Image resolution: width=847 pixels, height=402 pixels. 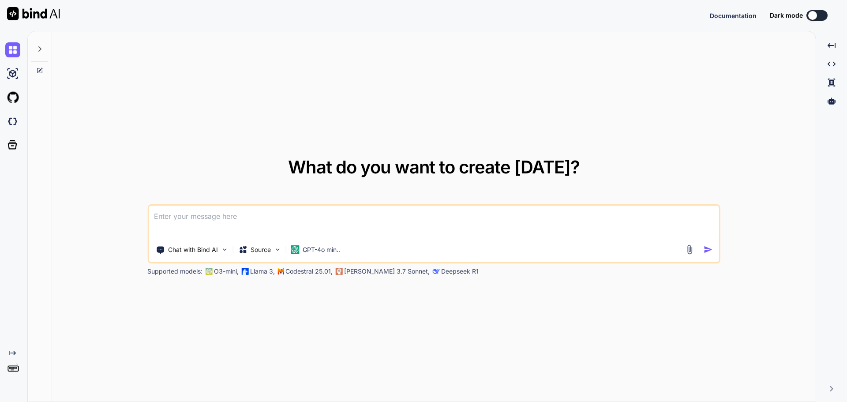 What do you see at coordinates (224, 249) in the screenshot?
I see `img: Pick Tools` at bounding box center [224, 249].